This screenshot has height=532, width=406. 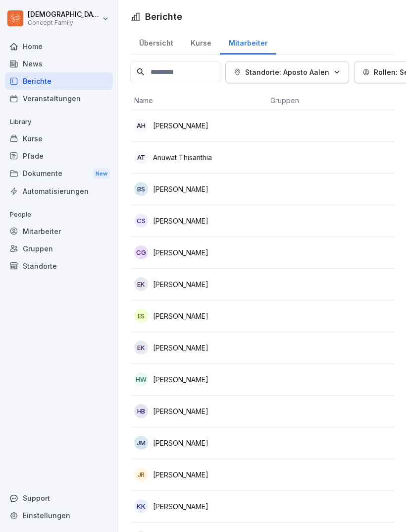 I want to click on div: News, so click(x=59, y=63).